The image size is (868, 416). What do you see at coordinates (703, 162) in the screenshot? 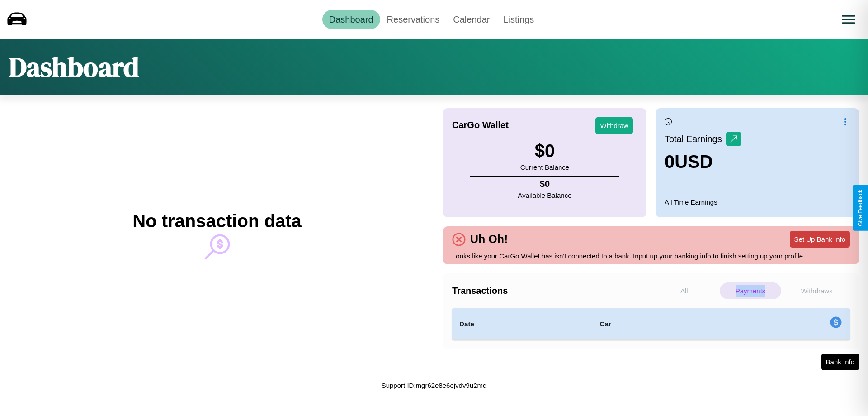
I see `h3: 0 USD` at bounding box center [703, 162].